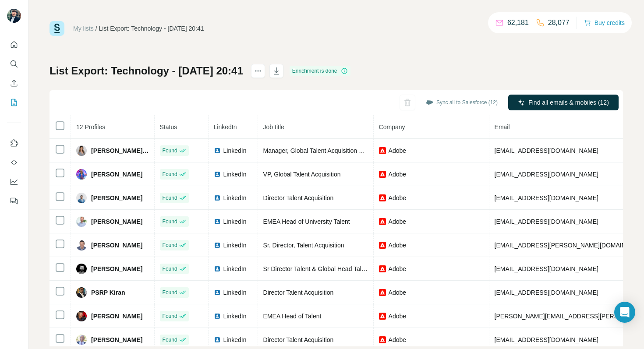  What do you see at coordinates (320, 71) in the screenshot?
I see `div: Enrichment is done` at bounding box center [320, 71].